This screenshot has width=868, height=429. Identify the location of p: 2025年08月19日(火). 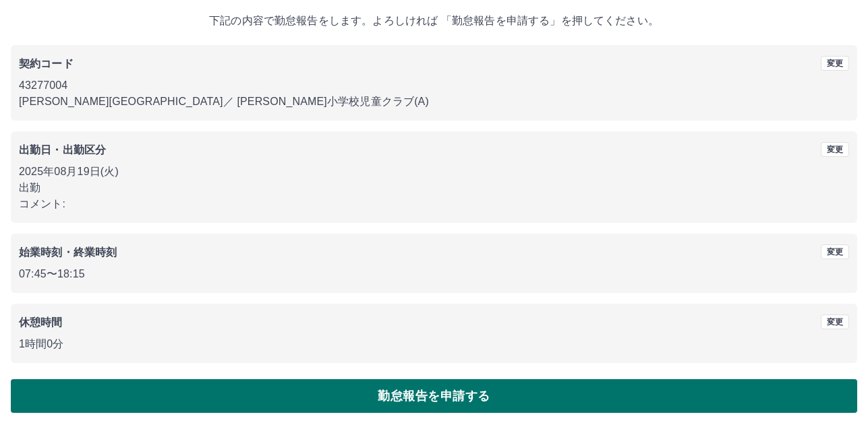
(434, 172).